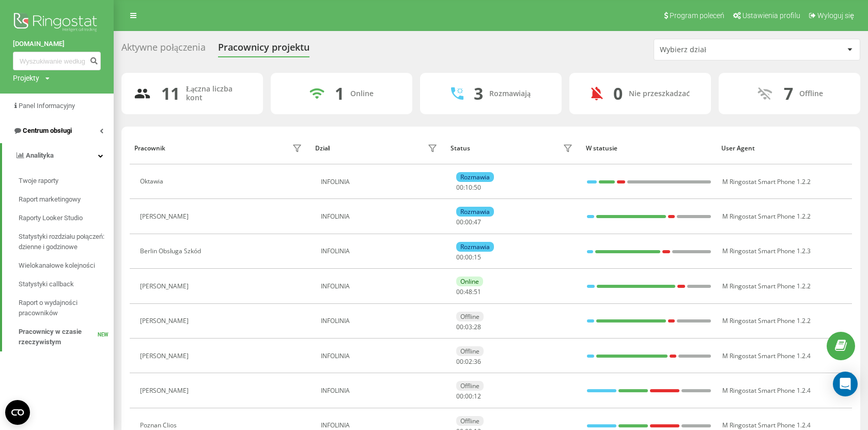 The height and width of the screenshot is (430, 868). What do you see at coordinates (57, 61) in the screenshot?
I see `input: Wyszukiwanie według numeru` at bounding box center [57, 61].